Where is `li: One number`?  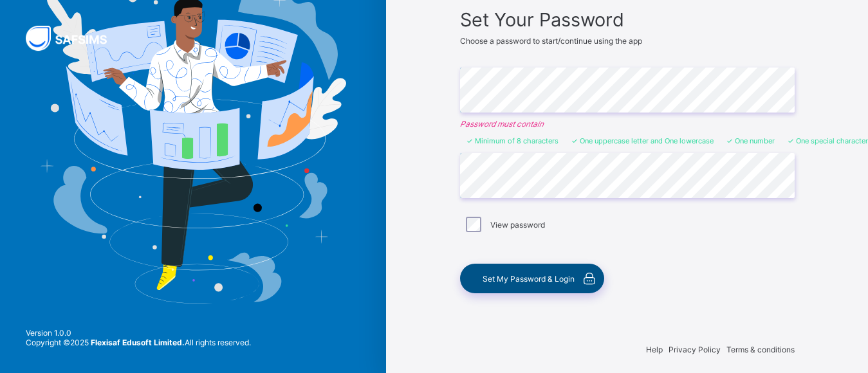
li: One number is located at coordinates (750, 141).